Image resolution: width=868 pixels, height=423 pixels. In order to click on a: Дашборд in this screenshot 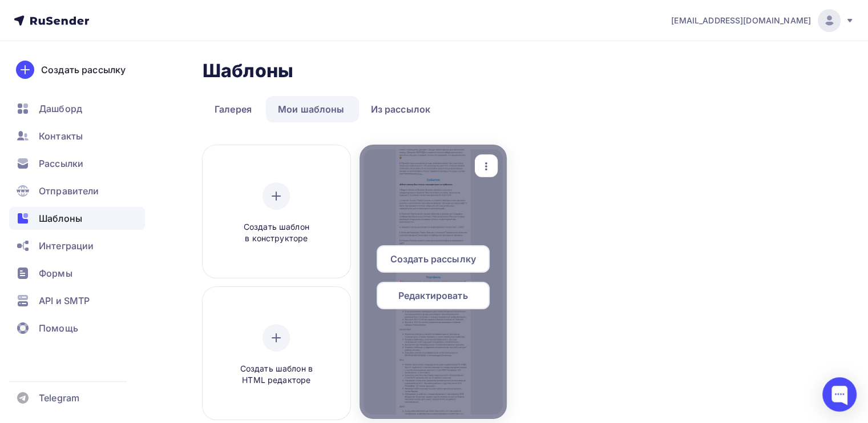, I will do `click(77, 109)`.